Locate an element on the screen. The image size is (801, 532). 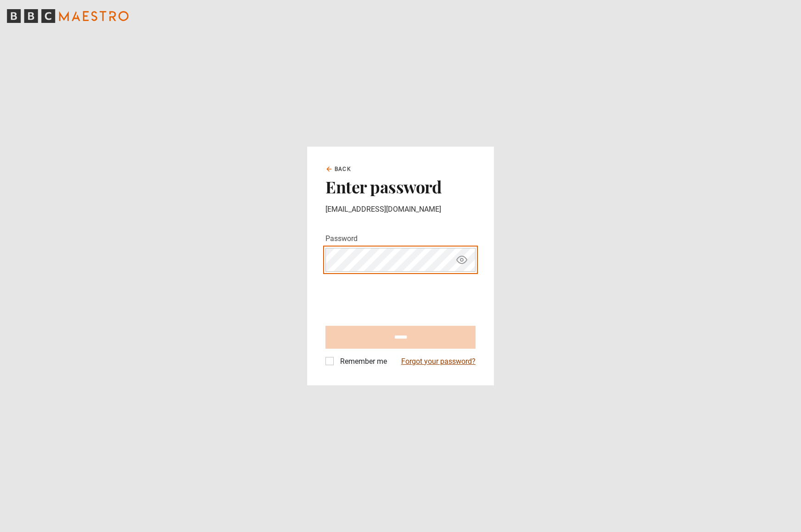
a: Back is located at coordinates (339, 169).